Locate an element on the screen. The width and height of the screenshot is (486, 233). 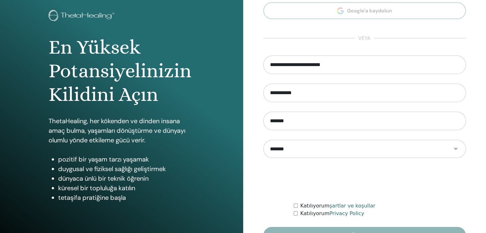
h1: En Yüksek Potansiyelinizin Kilidini Açın is located at coordinates (121, 71).